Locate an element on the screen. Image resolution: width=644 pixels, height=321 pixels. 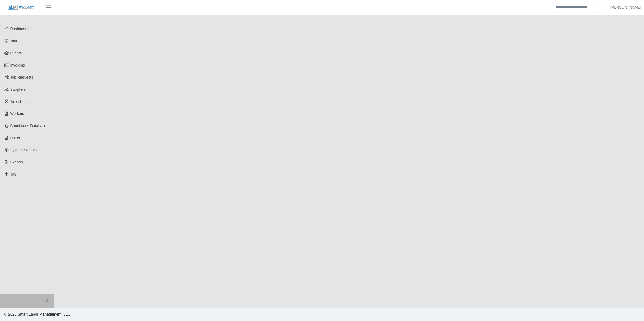
span: Invoicing is located at coordinates (18, 65).